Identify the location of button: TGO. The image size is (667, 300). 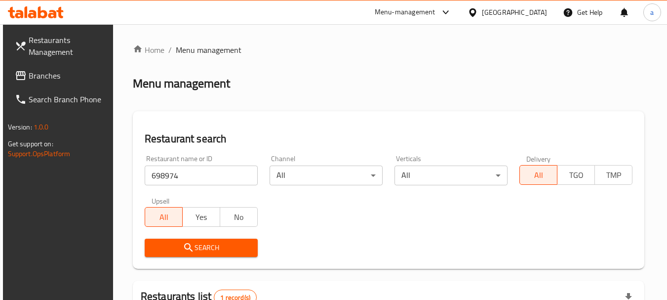
(576, 175).